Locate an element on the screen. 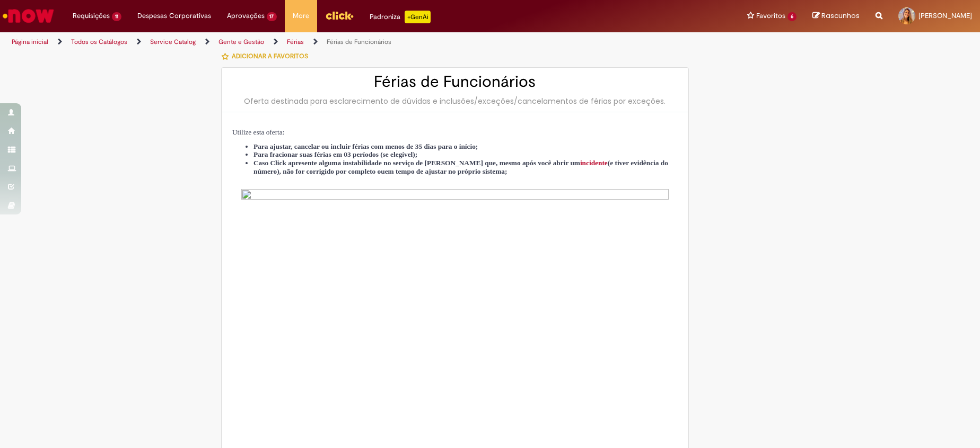  span: Para ajustar, cancelar ou incluir férias com menos de 35 dias para o início; is located at coordinates (365, 147).